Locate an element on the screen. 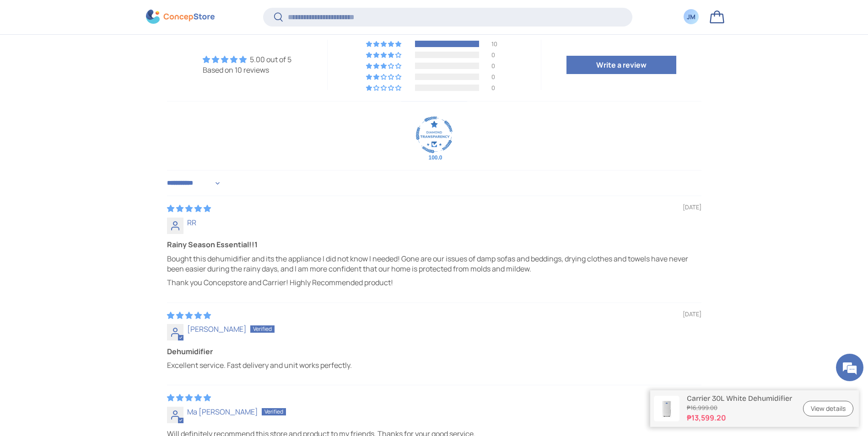 The height and width of the screenshot is (436, 868). span: 5.00 out of 5 is located at coordinates (270, 60).